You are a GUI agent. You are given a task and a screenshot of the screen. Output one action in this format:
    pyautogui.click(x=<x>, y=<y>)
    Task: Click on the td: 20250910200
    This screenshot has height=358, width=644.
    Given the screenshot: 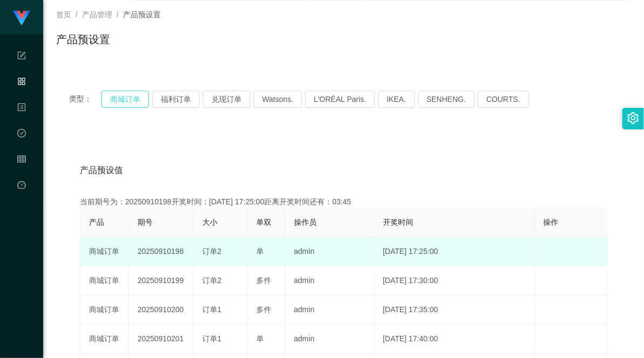 What is the action you would take?
    pyautogui.click(x=161, y=310)
    